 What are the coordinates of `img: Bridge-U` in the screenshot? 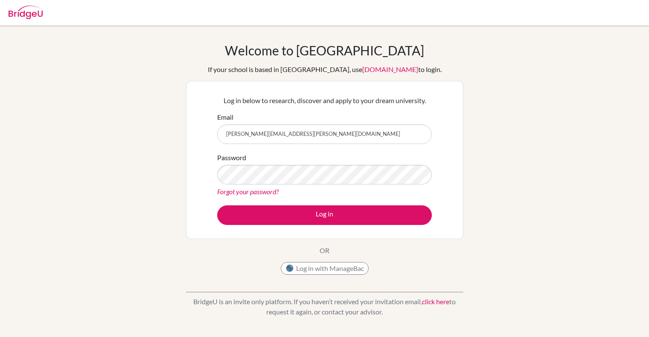 It's located at (26, 12).